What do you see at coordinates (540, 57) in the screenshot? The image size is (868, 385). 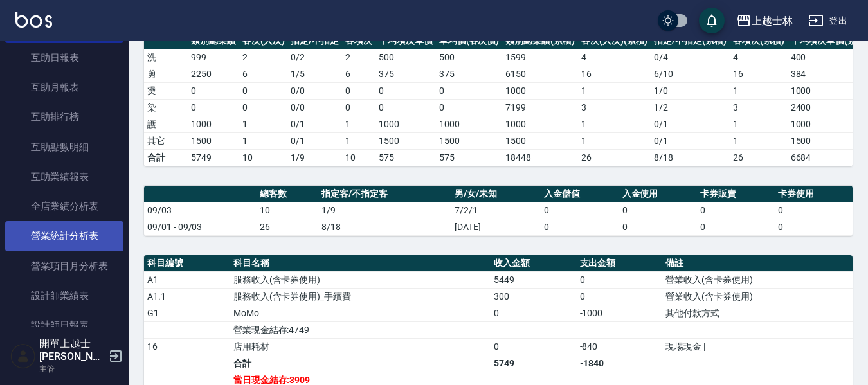 I see `td: 1599` at bounding box center [540, 57].